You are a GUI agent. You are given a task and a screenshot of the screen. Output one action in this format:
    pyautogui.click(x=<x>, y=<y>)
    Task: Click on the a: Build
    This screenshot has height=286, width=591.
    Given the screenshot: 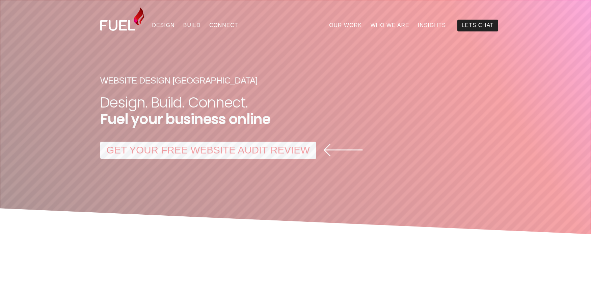 What is the action you would take?
    pyautogui.click(x=192, y=25)
    